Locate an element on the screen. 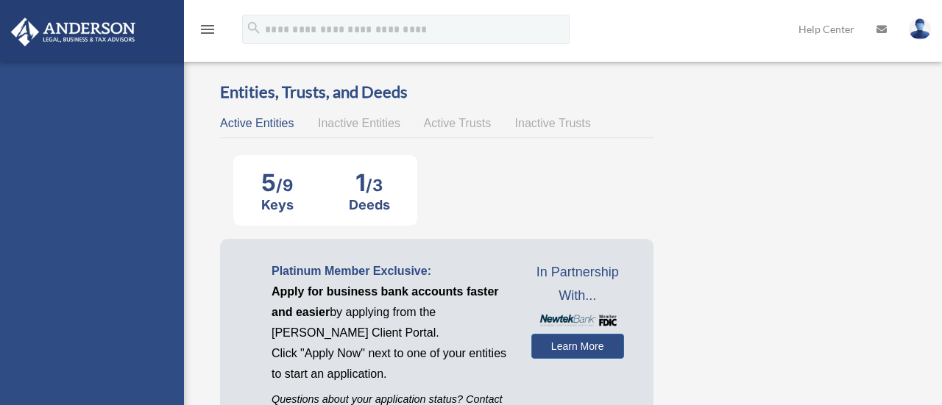 Image resolution: width=942 pixels, height=405 pixels. span: /9 is located at coordinates (284, 185).